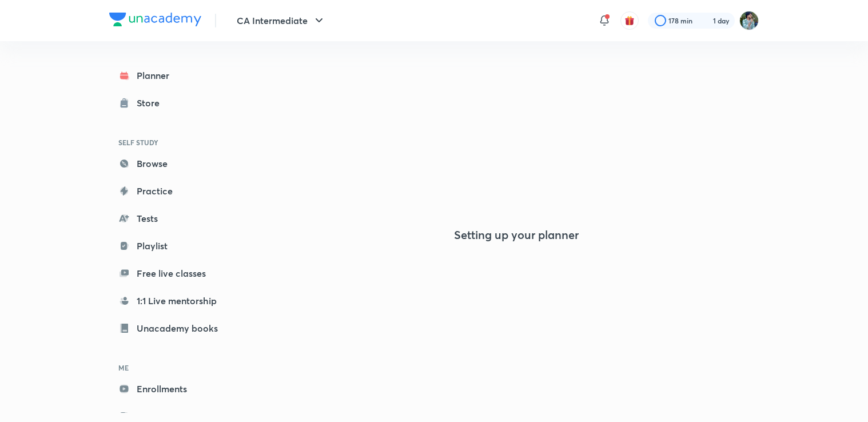 This screenshot has height=422, width=868. I want to click on a: Unacademy books, so click(176, 328).